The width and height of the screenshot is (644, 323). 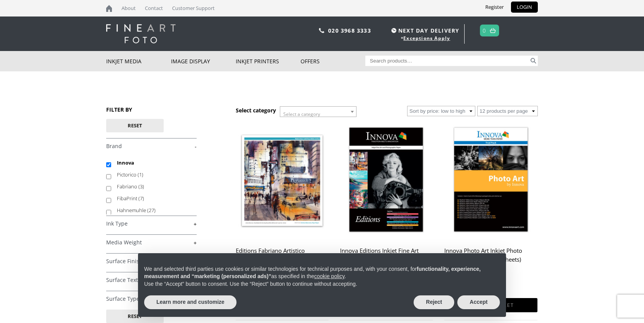 What do you see at coordinates (441, 111) in the screenshot?
I see `select: Shop order` at bounding box center [441, 111].